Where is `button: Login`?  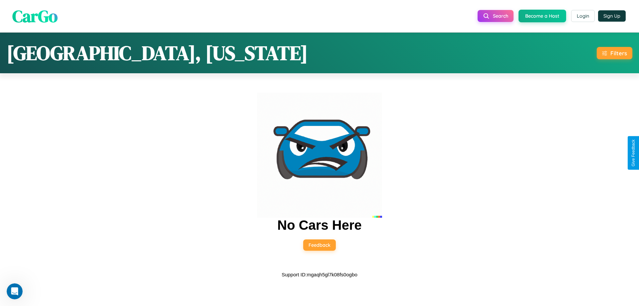
button: Login is located at coordinates (583, 16).